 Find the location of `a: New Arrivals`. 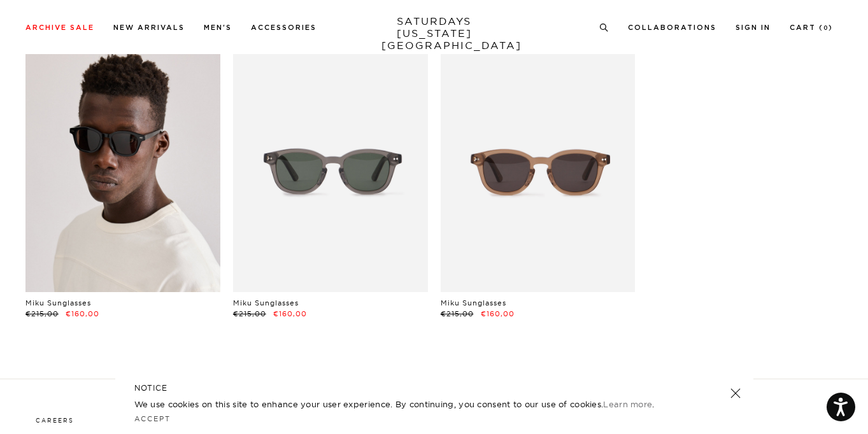

a: New Arrivals is located at coordinates (149, 28).